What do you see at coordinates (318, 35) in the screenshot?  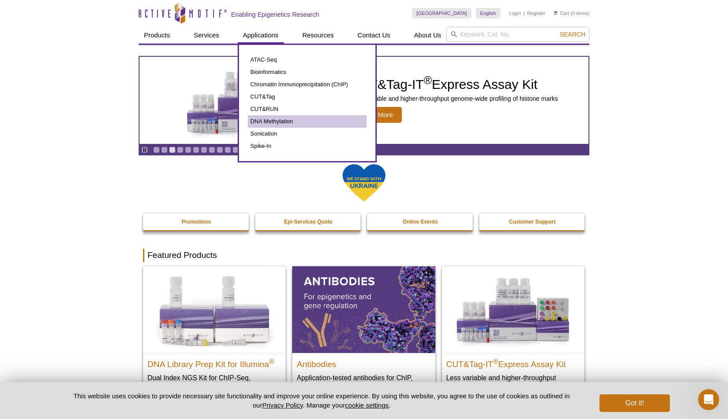 I see `a: Resources` at bounding box center [318, 35].